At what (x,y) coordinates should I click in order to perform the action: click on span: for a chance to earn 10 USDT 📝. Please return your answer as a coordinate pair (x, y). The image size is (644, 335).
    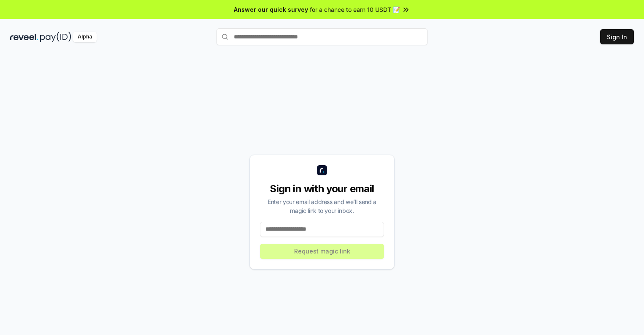
    Looking at the image, I should click on (355, 9).